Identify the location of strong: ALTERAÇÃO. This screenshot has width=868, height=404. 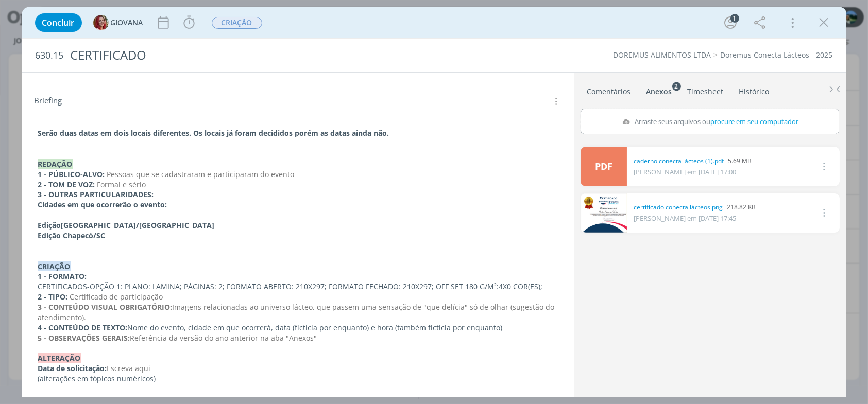
(59, 358).